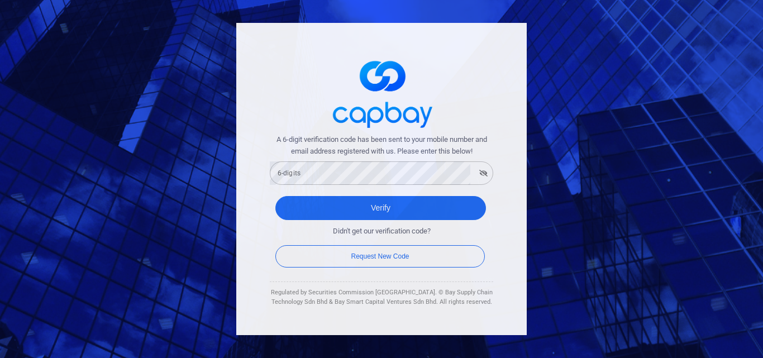  What do you see at coordinates (381, 231) in the screenshot?
I see `span: Didn't get our verification code?` at bounding box center [381, 231].